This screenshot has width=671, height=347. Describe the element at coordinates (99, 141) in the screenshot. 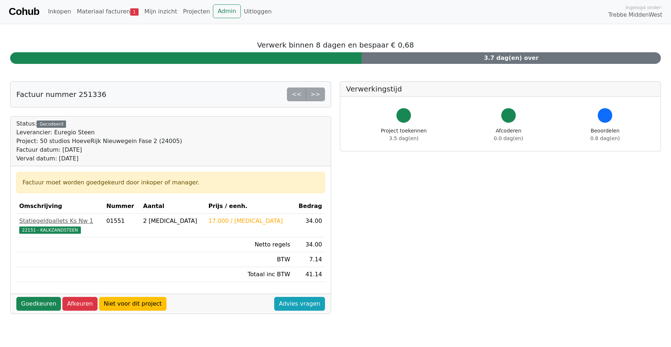

I see `div: Status:` at that location.